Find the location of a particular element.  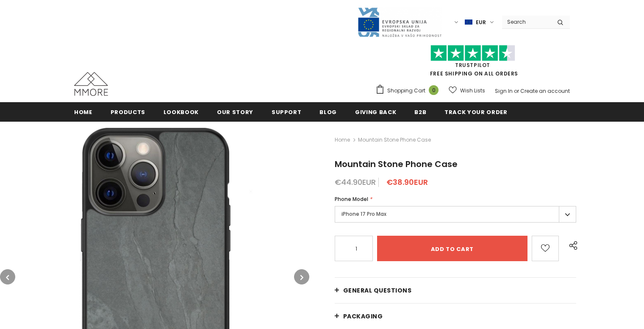

span: Giving back is located at coordinates (375, 112).